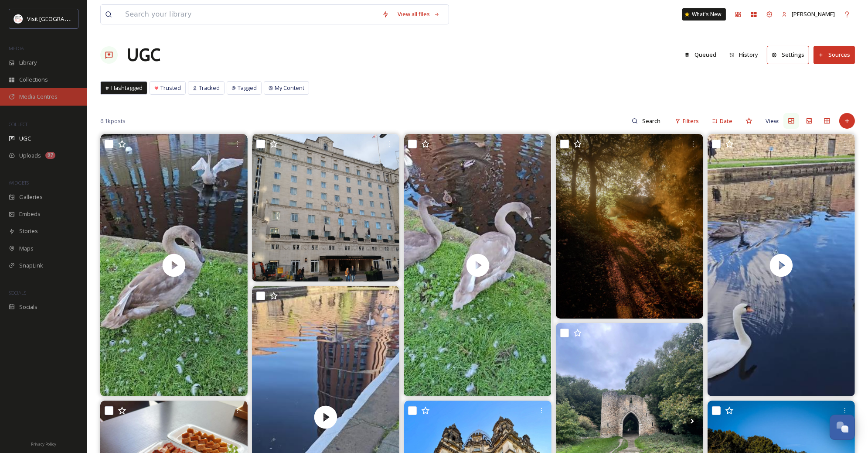 The width and height of the screenshot is (868, 453). I want to click on span: WIDGETS, so click(19, 182).